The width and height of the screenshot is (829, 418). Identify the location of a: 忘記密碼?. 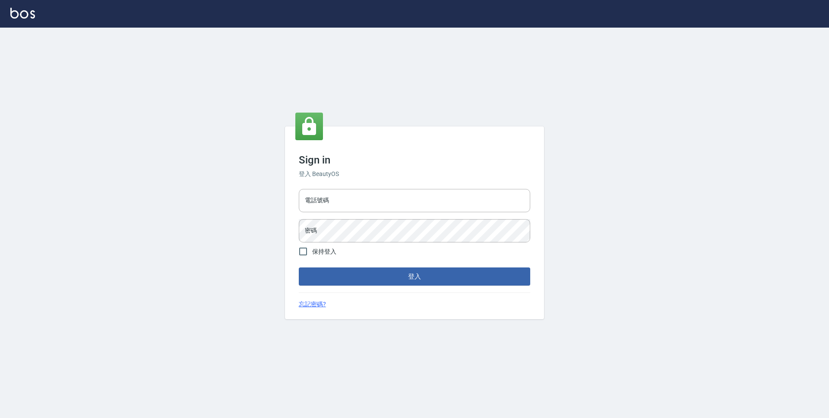
(312, 304).